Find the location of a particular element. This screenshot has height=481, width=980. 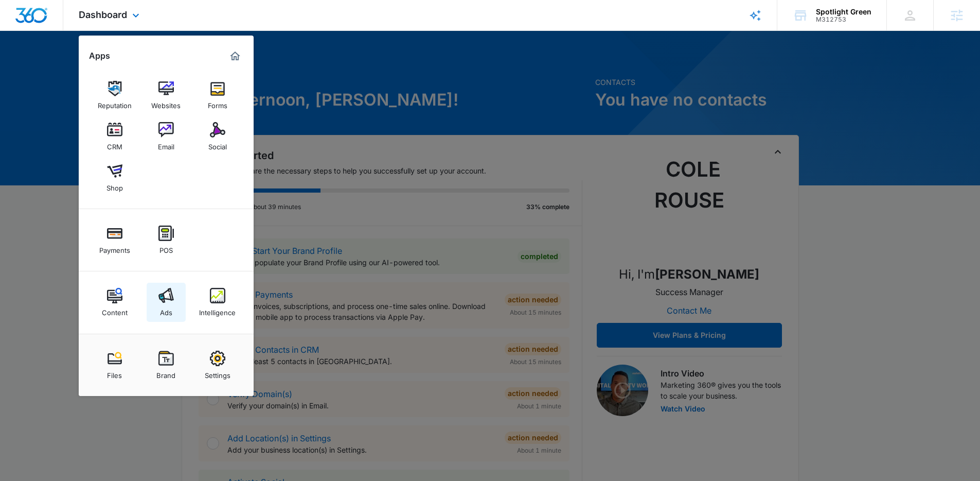

a: Payments is located at coordinates (115, 240).